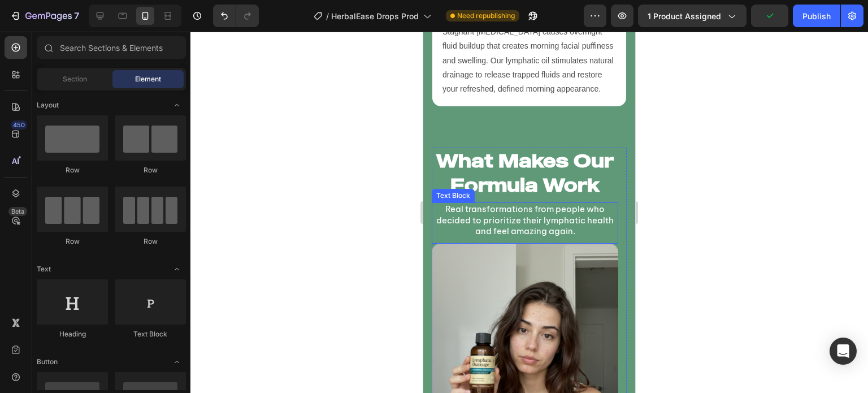 Image resolution: width=868 pixels, height=393 pixels. I want to click on span: Element, so click(148, 79).